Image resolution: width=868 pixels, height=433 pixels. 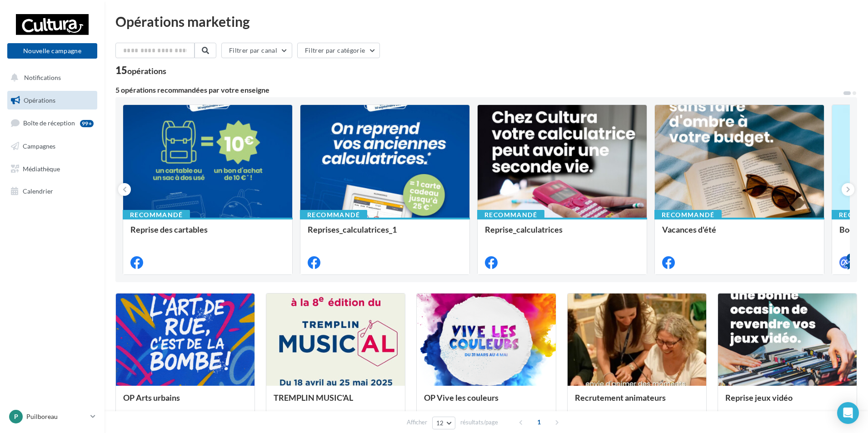 What do you see at coordinates (479, 90) in the screenshot?
I see `div: 5 opérations recommandées par votre enseigne` at bounding box center [479, 90].